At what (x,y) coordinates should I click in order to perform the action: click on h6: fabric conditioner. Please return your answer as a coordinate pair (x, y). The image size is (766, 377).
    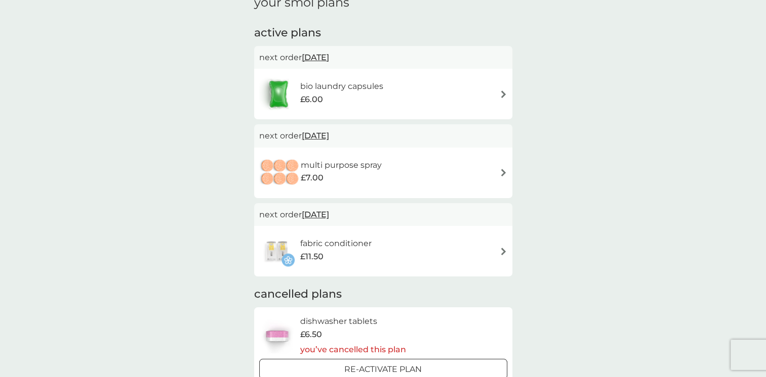
    Looking at the image, I should click on (335, 244).